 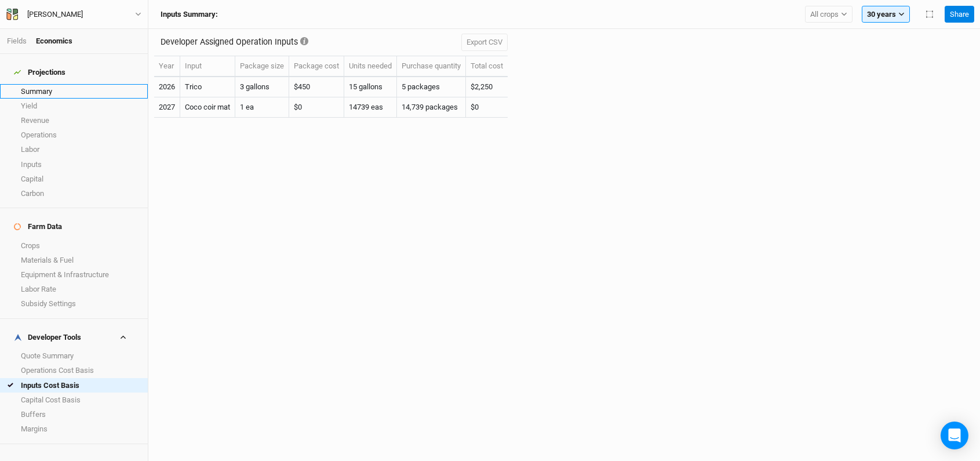 I want to click on th: Purchase quantity, so click(x=432, y=66).